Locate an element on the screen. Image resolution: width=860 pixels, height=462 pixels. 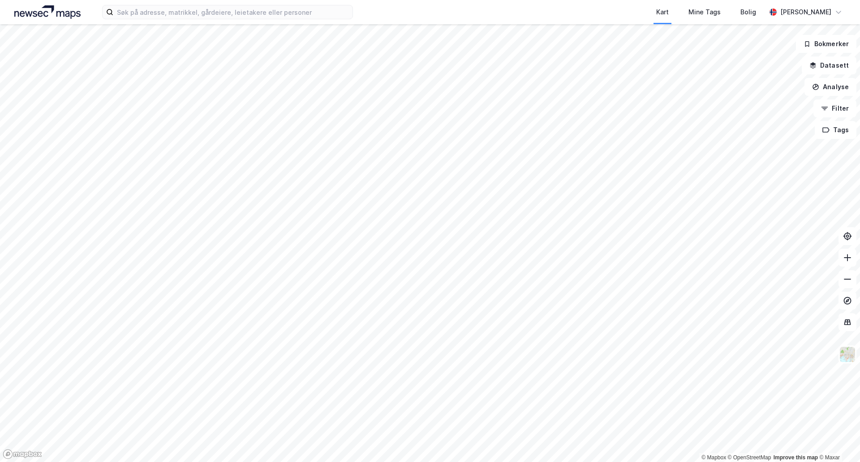
button: Analyse is located at coordinates (830, 87).